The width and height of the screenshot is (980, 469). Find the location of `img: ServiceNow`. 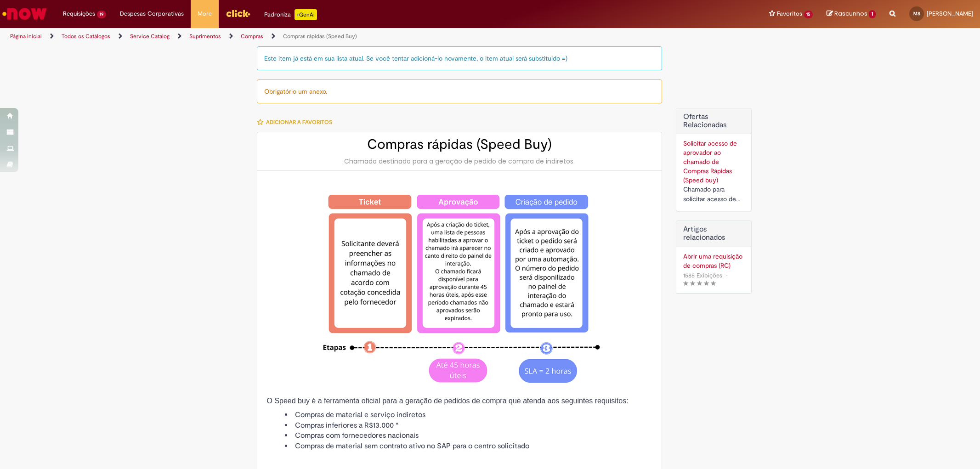

img: ServiceNow is located at coordinates (24, 14).